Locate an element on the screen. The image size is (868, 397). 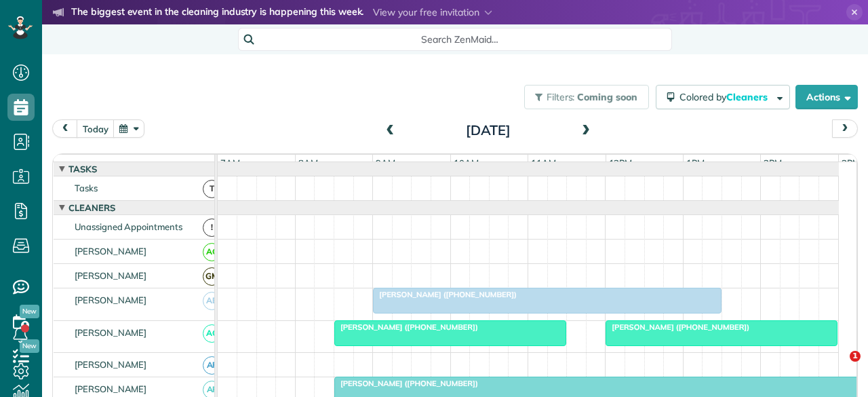
span: 8am is located at coordinates (308, 163).